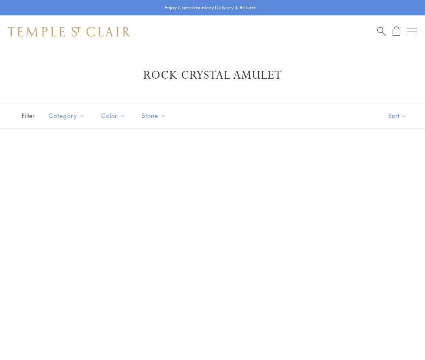 This screenshot has height=360, width=425. What do you see at coordinates (69, 32) in the screenshot?
I see `img: Temple St. Clair` at bounding box center [69, 32].